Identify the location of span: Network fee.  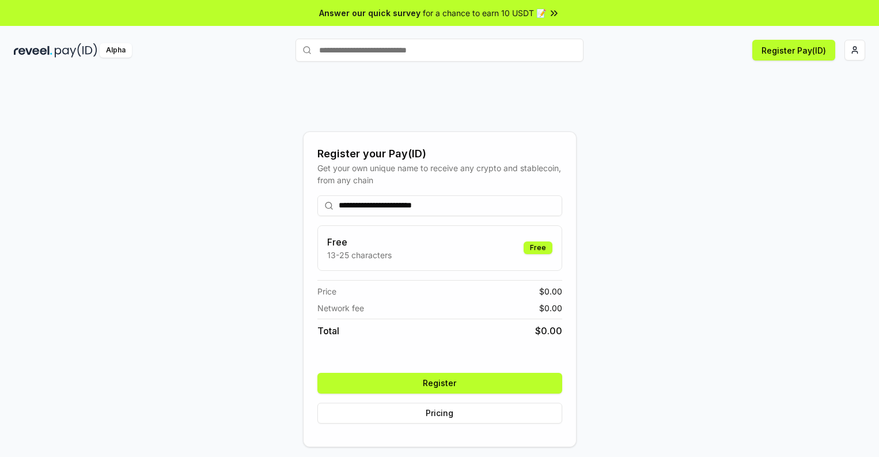
(340, 308).